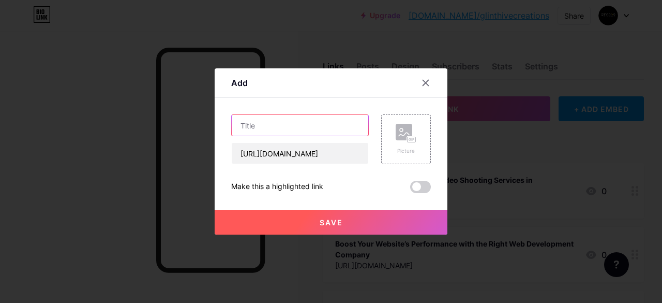  I want to click on button: Save, so click(331, 222).